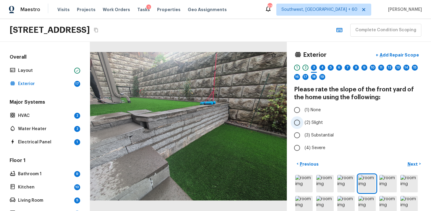 Image resolution: width=431 pixels, height=211 pixels. I want to click on h5: Overall, so click(45, 58).